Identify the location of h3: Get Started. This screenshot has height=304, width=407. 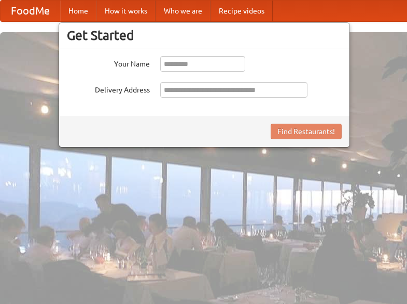
(204, 35).